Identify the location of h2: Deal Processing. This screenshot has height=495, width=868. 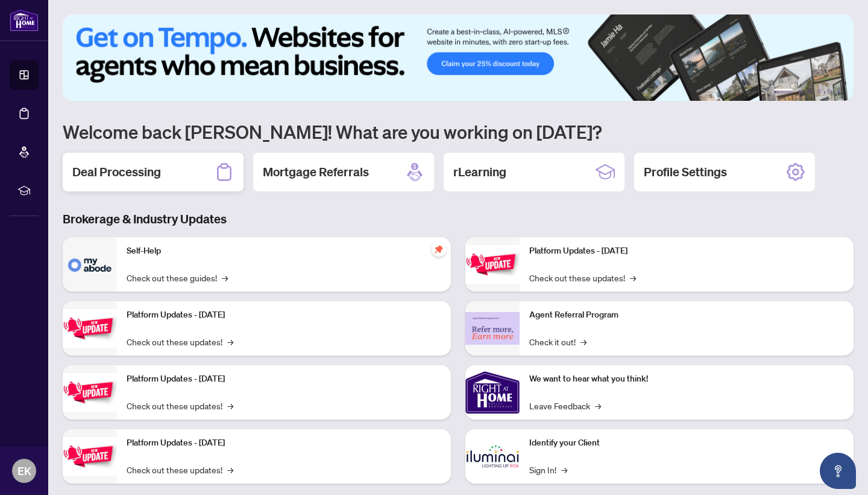
(116, 172).